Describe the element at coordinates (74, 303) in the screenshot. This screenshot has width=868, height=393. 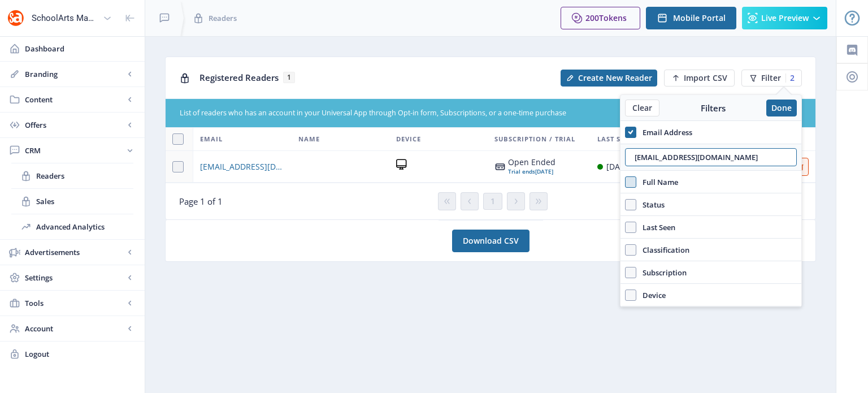
I see `span: Tools` at that location.